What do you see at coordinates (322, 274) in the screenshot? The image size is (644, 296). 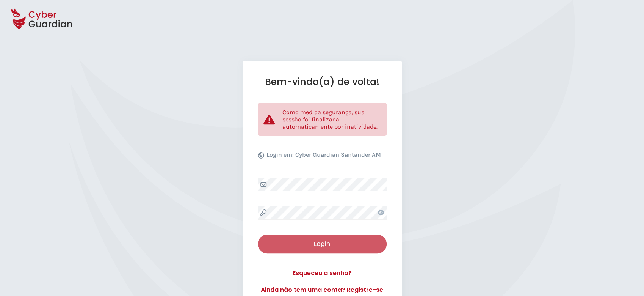 I see `a: Esqueceu a senha?` at bounding box center [322, 274].